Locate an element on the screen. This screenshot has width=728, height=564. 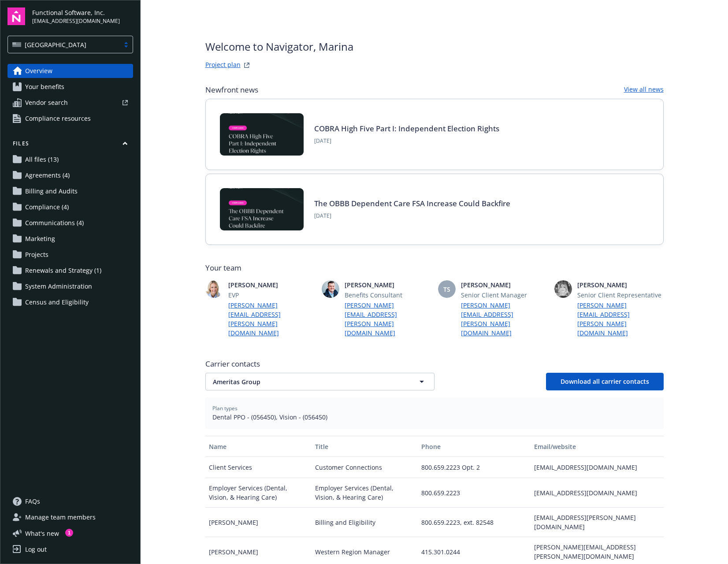
button: Ameritas Group is located at coordinates (320, 381).